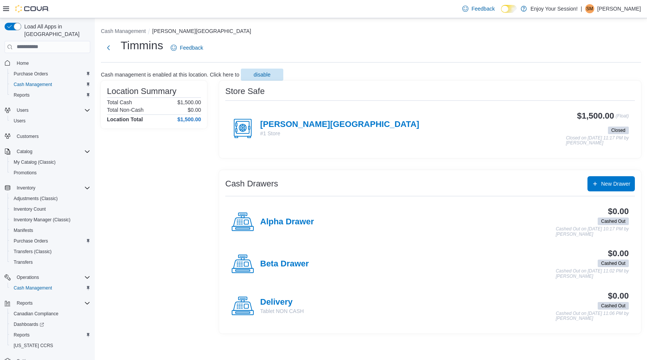 The width and height of the screenshot is (647, 360). What do you see at coordinates (611, 184) in the screenshot?
I see `button: New Drawer` at bounding box center [611, 184].